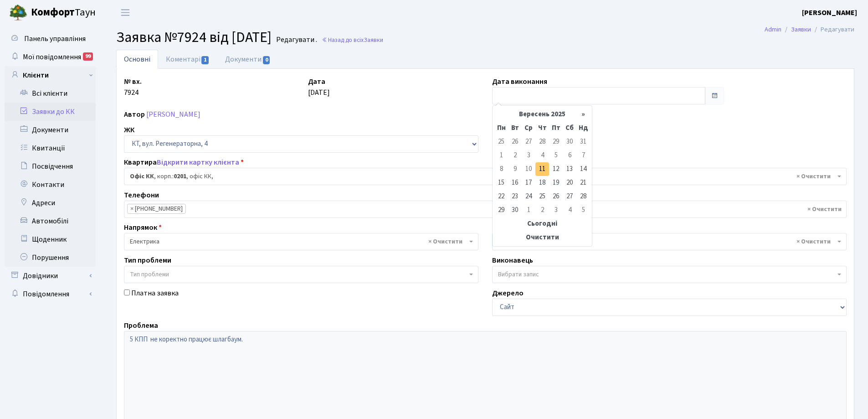  Describe the element at coordinates (583, 169) in the screenshot. I see `td: 14` at that location.